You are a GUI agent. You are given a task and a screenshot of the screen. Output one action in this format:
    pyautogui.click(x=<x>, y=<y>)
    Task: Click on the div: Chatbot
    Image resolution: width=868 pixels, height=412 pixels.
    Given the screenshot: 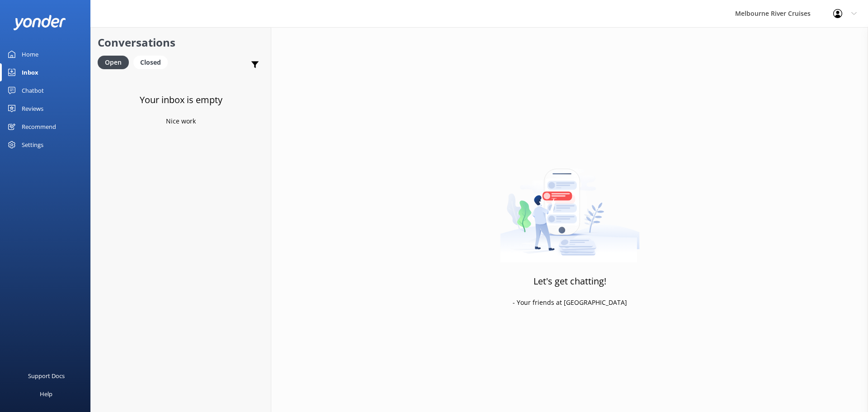 What is the action you would take?
    pyautogui.click(x=33, y=90)
    